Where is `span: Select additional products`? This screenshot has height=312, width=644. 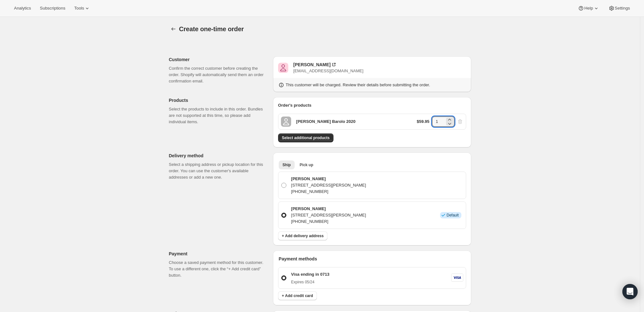
span: Select additional products is located at coordinates (305, 138).